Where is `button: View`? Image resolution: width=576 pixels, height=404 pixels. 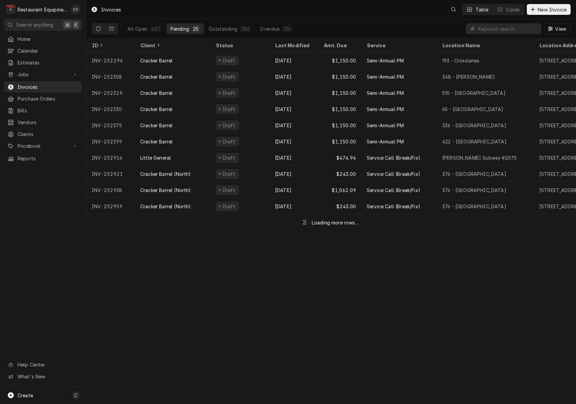
button: View is located at coordinates (558, 29).